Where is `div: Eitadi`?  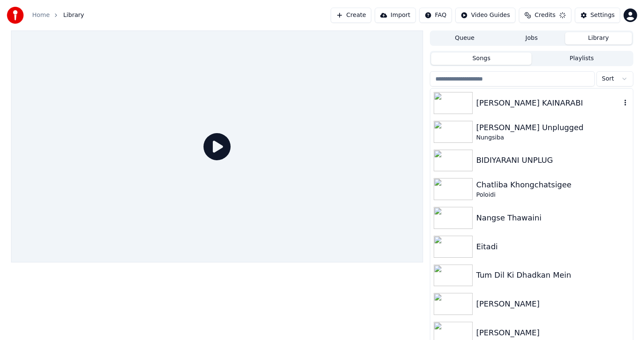
div: Eitadi is located at coordinates (552, 247).